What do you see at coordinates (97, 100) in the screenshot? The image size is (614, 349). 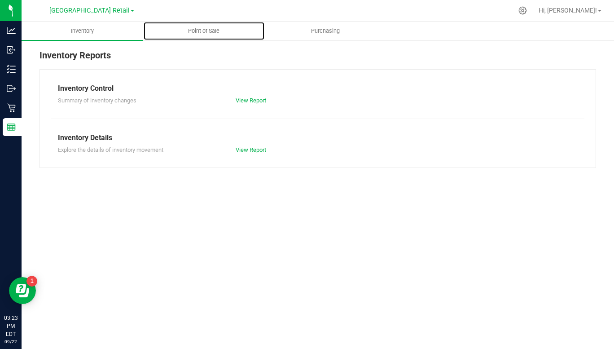 I see `span: Summary of inventory changes` at bounding box center [97, 100].